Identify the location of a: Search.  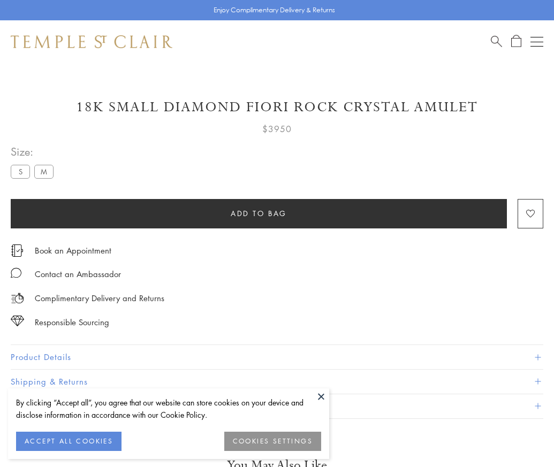
(496, 41).